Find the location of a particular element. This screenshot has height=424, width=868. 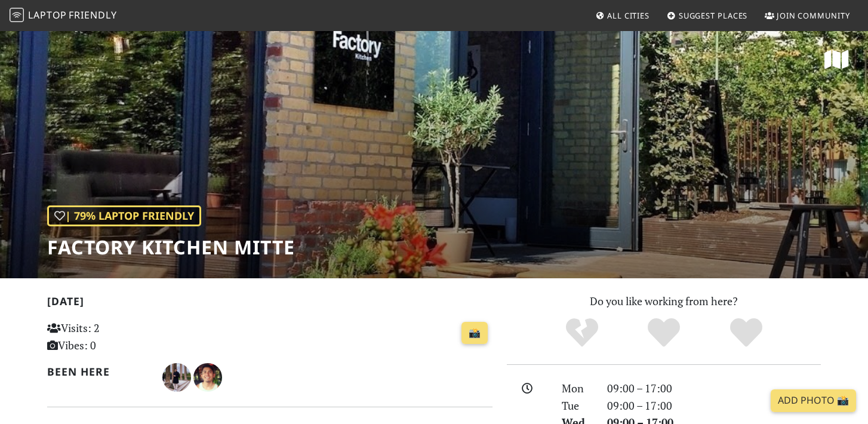

img: LaptopFriendly is located at coordinates (17, 15).